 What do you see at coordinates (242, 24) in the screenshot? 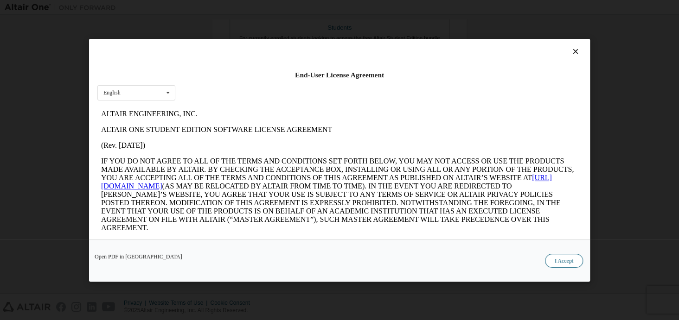
I see `p: ALTAIR ONE STUDENT EDITION SOFTWARE LICENSE AGREEMENT` at bounding box center [242, 24].